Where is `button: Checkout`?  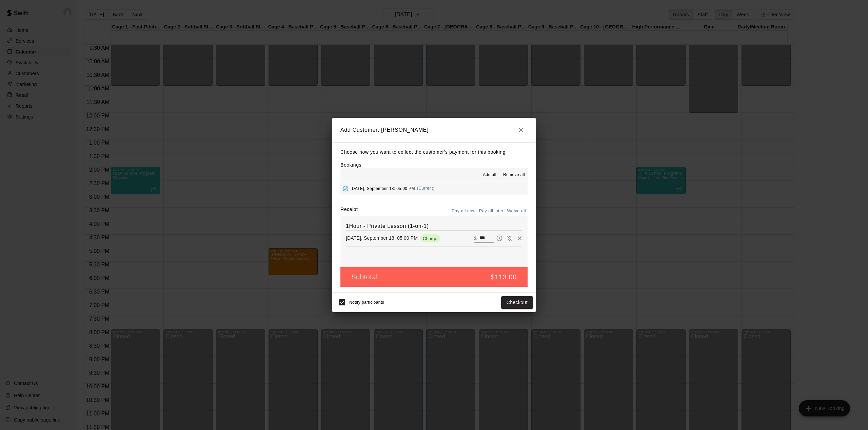 button: Checkout is located at coordinates (517, 302).